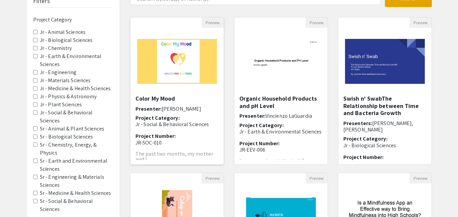 This screenshot has height=217, width=458. What do you see at coordinates (281, 102) in the screenshot?
I see `h5: Organic Household Products and pH Level` at bounding box center [281, 102].